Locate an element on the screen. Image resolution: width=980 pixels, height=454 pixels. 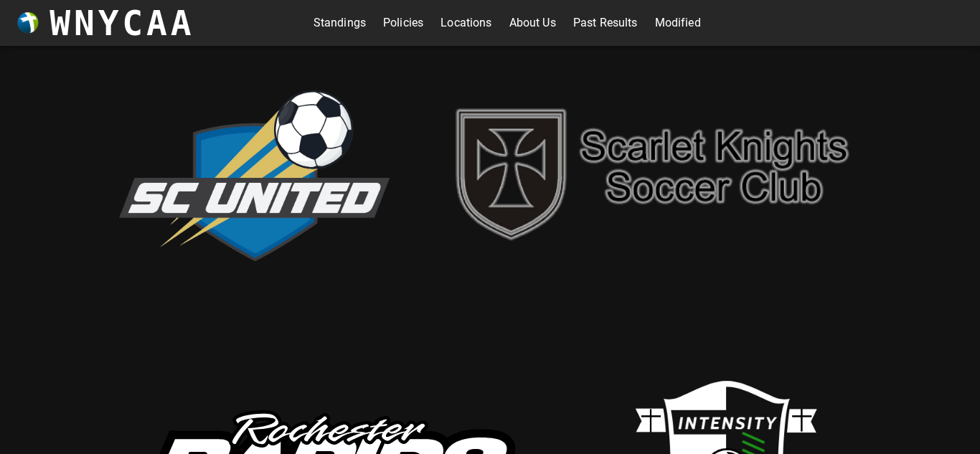
a: About Us is located at coordinates (533, 23).